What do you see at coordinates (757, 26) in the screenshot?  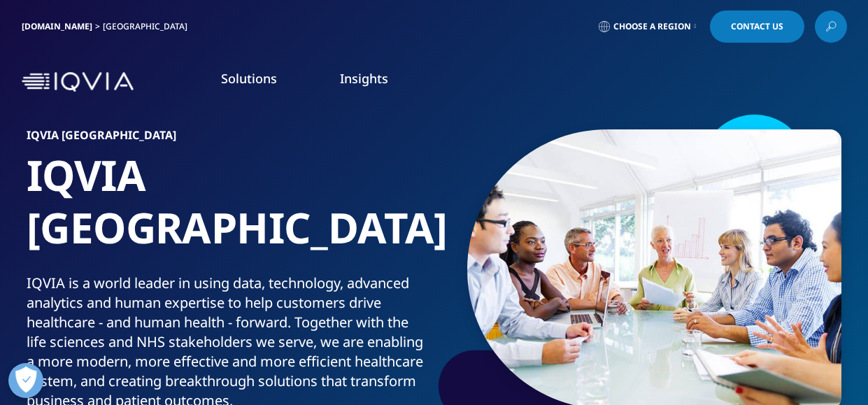 I see `span: Contact Us` at bounding box center [757, 26].